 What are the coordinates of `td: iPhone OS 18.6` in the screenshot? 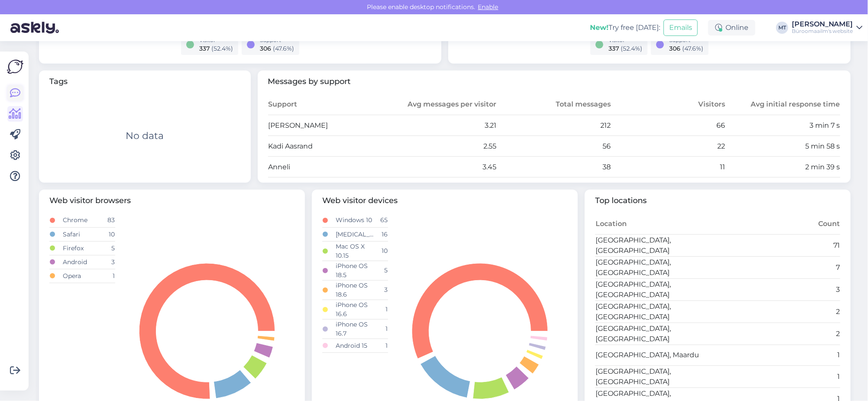 It's located at (355, 290).